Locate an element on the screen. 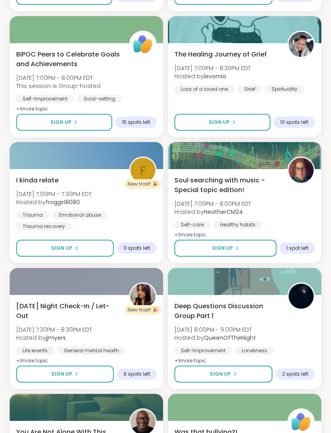 Image resolution: width=331 pixels, height=433 pixels. span: 1 spot left is located at coordinates (297, 248).